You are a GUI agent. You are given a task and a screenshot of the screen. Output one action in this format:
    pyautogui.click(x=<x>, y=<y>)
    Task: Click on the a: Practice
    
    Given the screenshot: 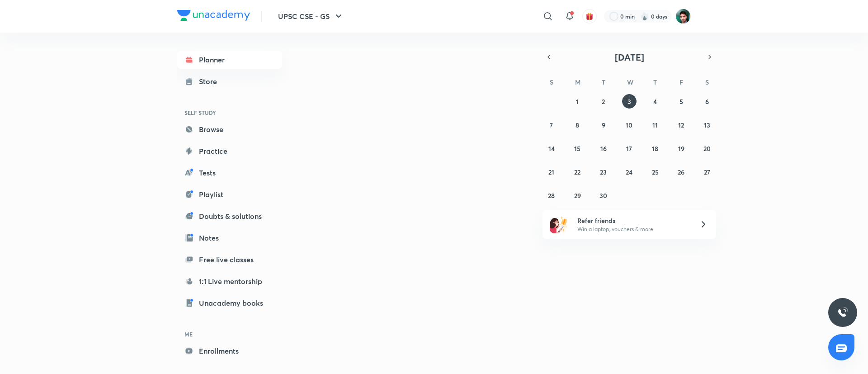 What is the action you would take?
    pyautogui.click(x=229, y=151)
    